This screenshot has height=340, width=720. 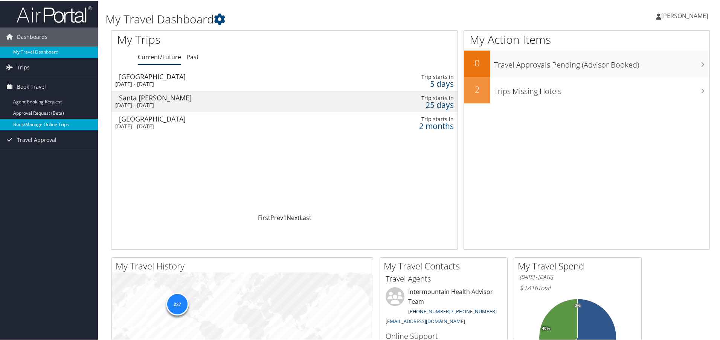 What do you see at coordinates (193, 56) in the screenshot?
I see `a: Past` at bounding box center [193, 56].